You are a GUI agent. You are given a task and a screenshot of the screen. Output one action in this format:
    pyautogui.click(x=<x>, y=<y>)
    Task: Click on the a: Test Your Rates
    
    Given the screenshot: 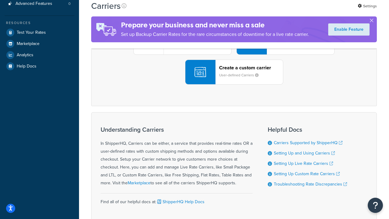 What is the action you would take?
    pyautogui.click(x=39, y=33)
    